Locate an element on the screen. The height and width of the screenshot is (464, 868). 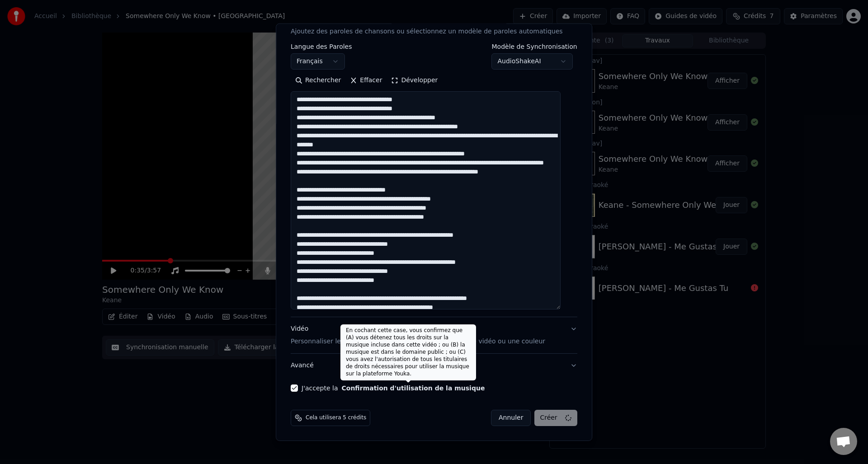
label: Langue des Paroles is located at coordinates (321, 46).